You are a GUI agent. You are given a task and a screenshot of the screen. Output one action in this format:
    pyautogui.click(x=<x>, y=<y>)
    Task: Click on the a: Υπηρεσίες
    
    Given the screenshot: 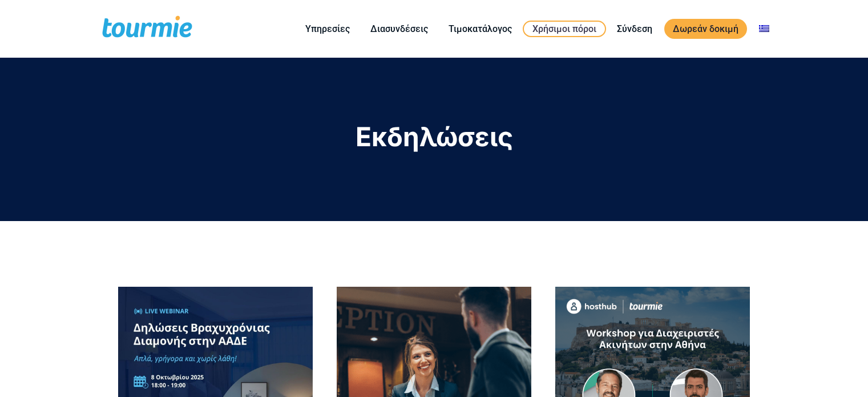 What is the action you would take?
    pyautogui.click(x=327, y=28)
    